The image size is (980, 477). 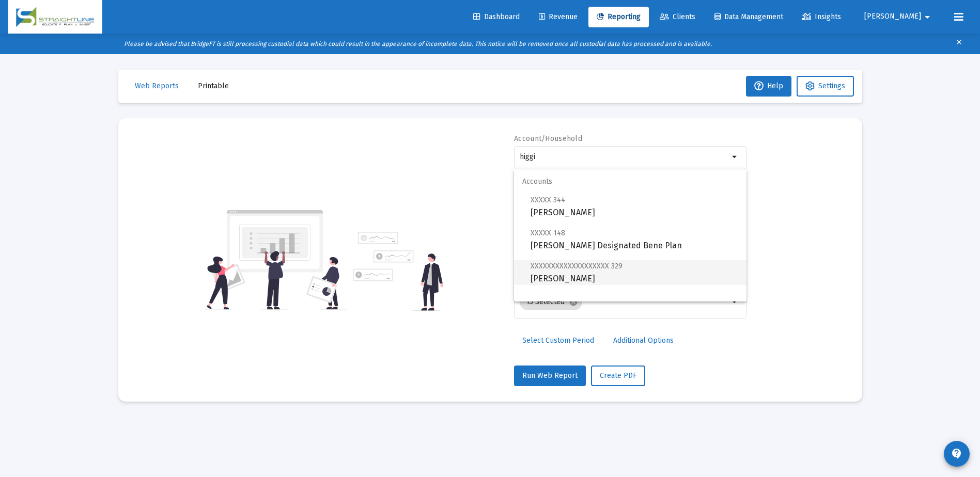 What do you see at coordinates (557, 16) in the screenshot?
I see `span: Revenue` at bounding box center [557, 16].